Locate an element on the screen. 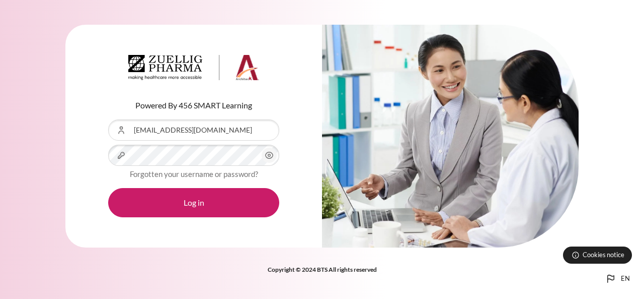  img: Architeck is located at coordinates (194, 67).